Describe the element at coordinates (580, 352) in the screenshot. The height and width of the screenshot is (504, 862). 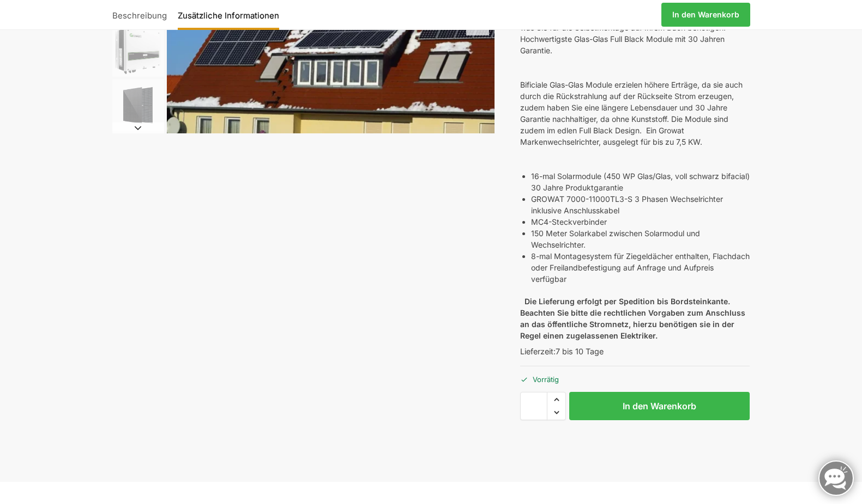
I see `span: 7 bis 10 Tage` at that location.